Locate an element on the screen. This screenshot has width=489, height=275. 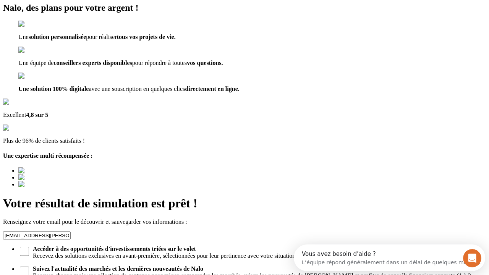
span: Une équipe de is located at coordinates (36, 63).